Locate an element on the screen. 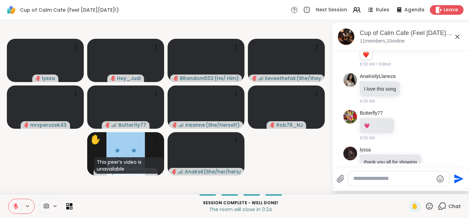  img: ShareWell Logomark is located at coordinates (11, 10).